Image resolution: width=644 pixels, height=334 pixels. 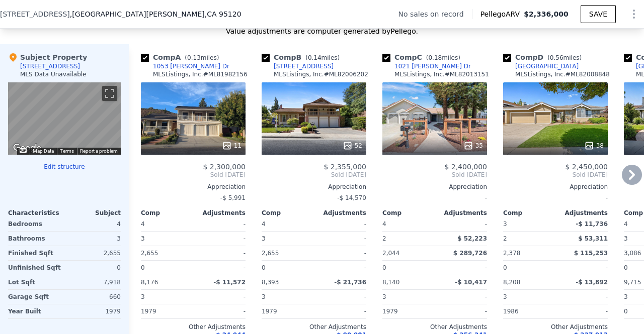 What do you see at coordinates (232, 146) in the screenshot?
I see `div: 11` at bounding box center [232, 146].